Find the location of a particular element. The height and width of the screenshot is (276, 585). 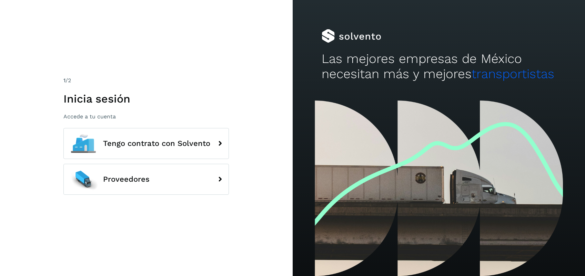

button: Proveedores is located at coordinates (146, 180).